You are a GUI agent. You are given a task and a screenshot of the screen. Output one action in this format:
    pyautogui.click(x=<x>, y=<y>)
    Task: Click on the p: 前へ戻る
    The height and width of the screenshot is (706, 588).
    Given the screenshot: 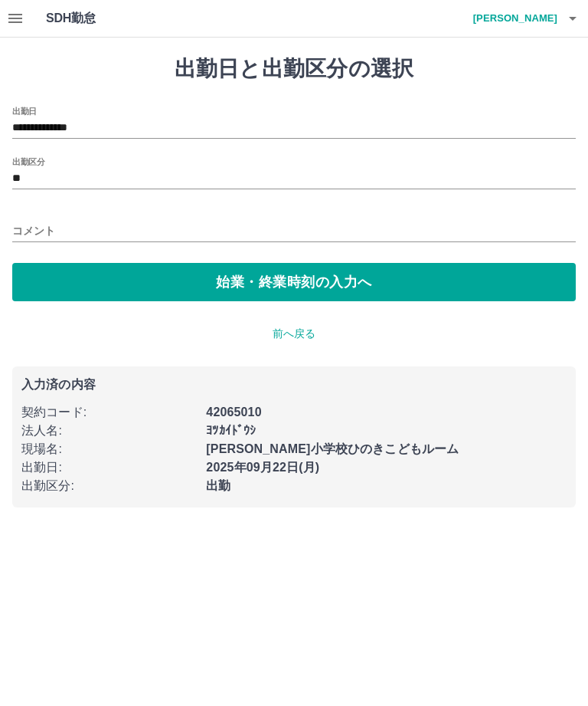 What is the action you would take?
    pyautogui.click(x=294, y=333)
    